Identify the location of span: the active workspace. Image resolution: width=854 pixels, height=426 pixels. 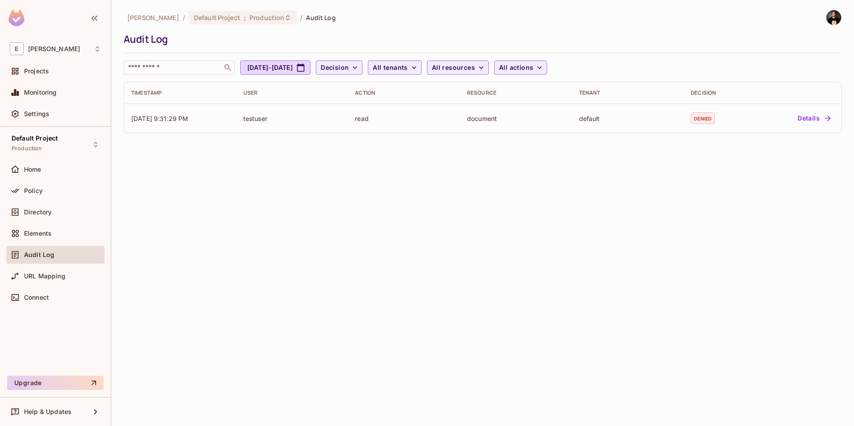
(153, 17).